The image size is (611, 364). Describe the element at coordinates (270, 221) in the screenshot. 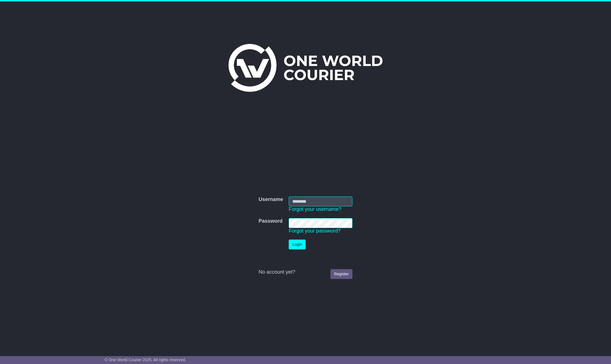

I see `label: Password` at that location.